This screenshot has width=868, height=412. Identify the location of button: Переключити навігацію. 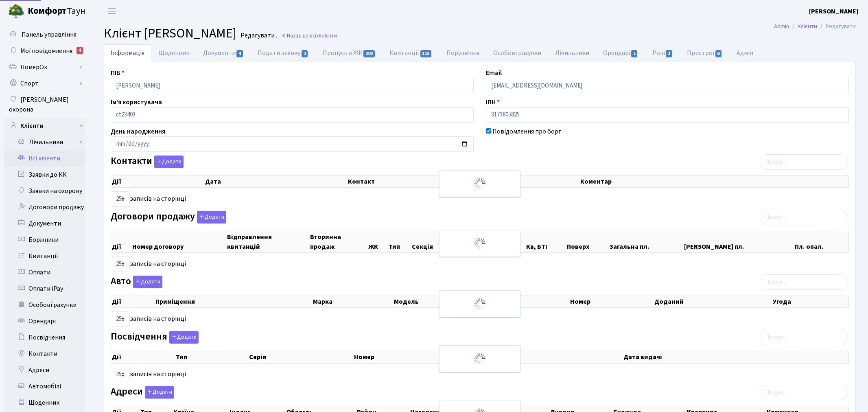
(112, 11).